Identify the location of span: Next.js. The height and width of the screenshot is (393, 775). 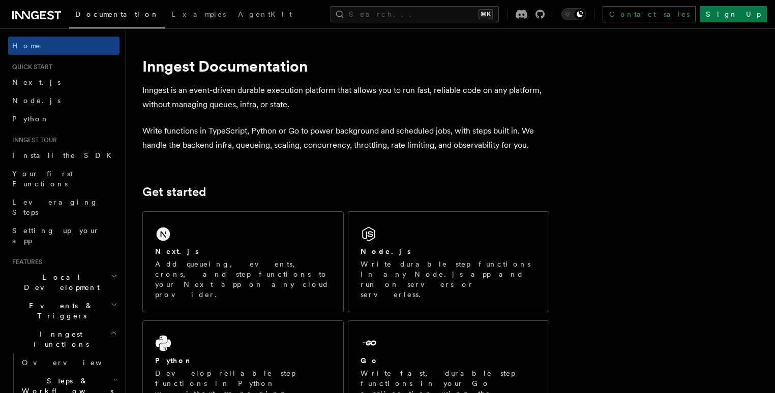
(36, 82).